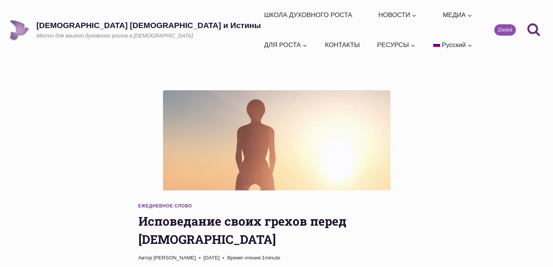 This screenshot has height=267, width=553. Describe the element at coordinates (254, 258) in the screenshot. I see `span: 1` at that location.